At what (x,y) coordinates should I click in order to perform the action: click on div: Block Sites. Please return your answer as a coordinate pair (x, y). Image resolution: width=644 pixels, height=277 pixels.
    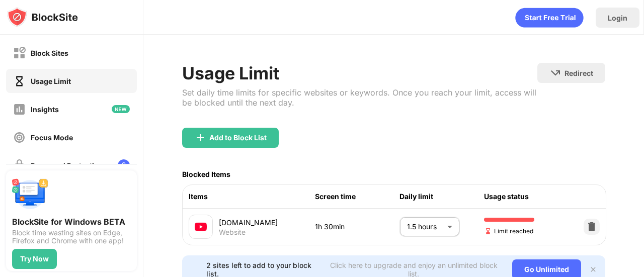
    Looking at the image, I should click on (49, 53).